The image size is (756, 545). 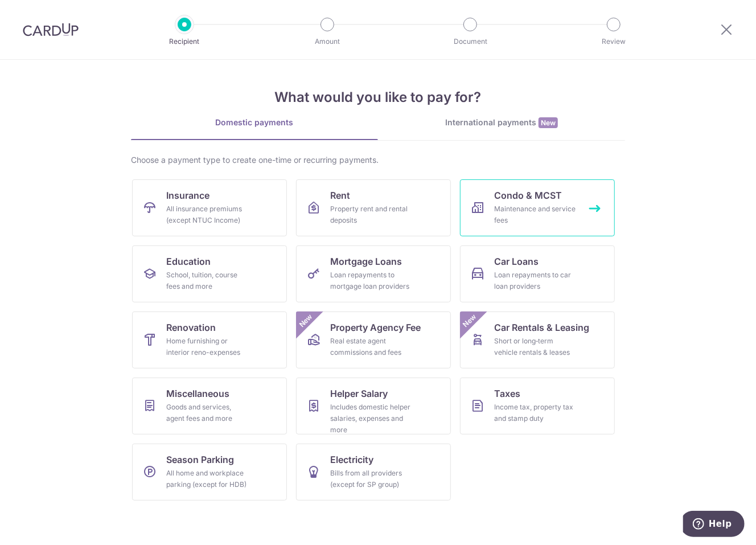 I want to click on a: Condo & MCSTMaintenance and service fees, so click(x=537, y=208).